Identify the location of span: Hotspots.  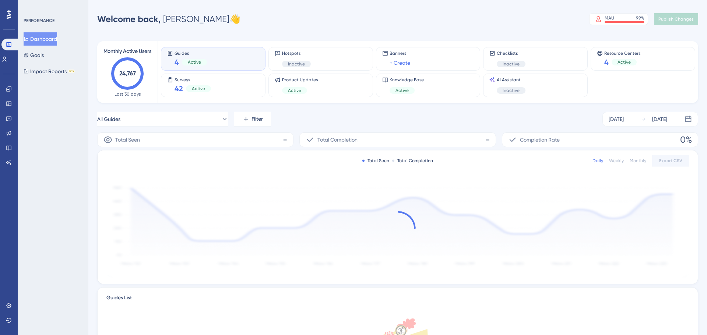
(296, 53).